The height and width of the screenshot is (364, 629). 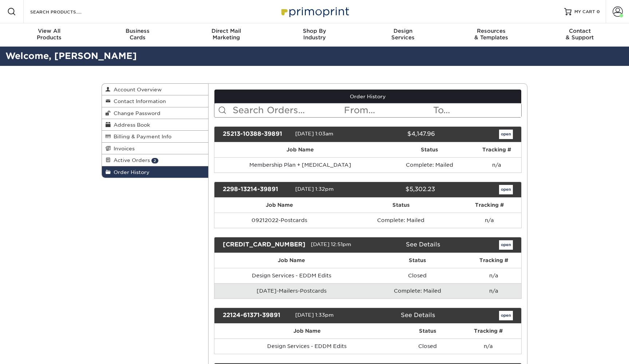 I want to click on span: Contact Information, so click(x=138, y=101).